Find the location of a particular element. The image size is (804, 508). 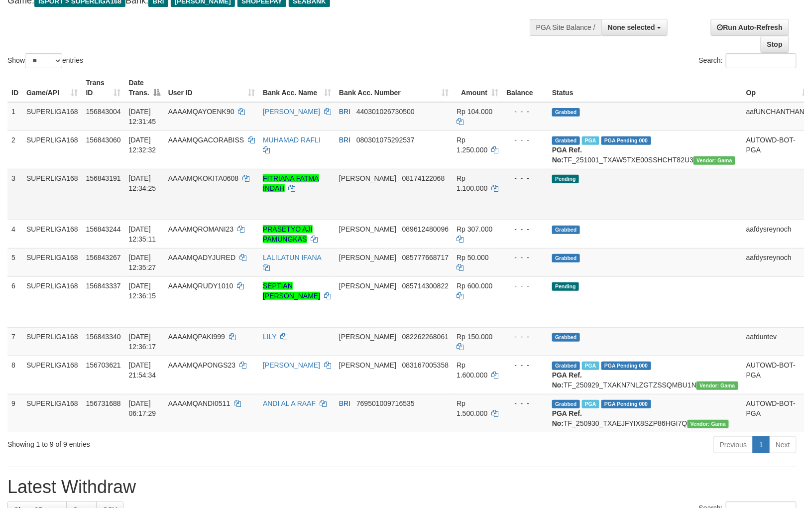

span: Copy 440301026730500 to clipboard is located at coordinates (385, 111).